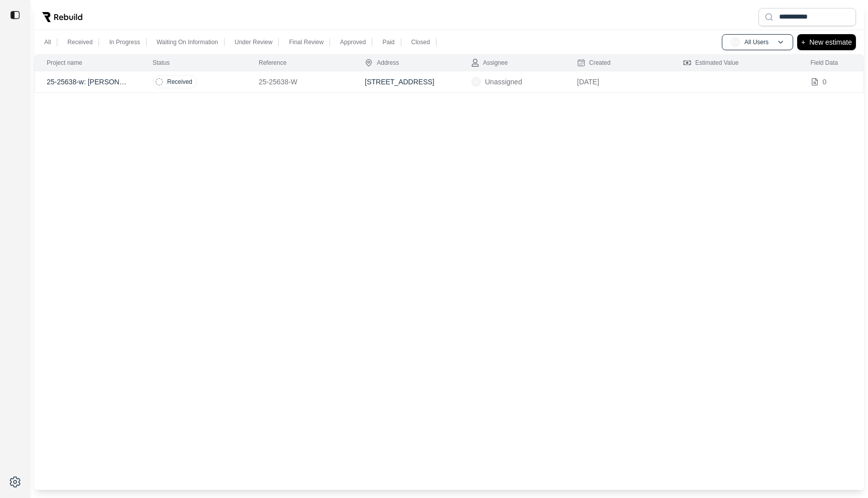  What do you see at coordinates (826, 42) in the screenshot?
I see `button: +New estimate` at bounding box center [826, 42].